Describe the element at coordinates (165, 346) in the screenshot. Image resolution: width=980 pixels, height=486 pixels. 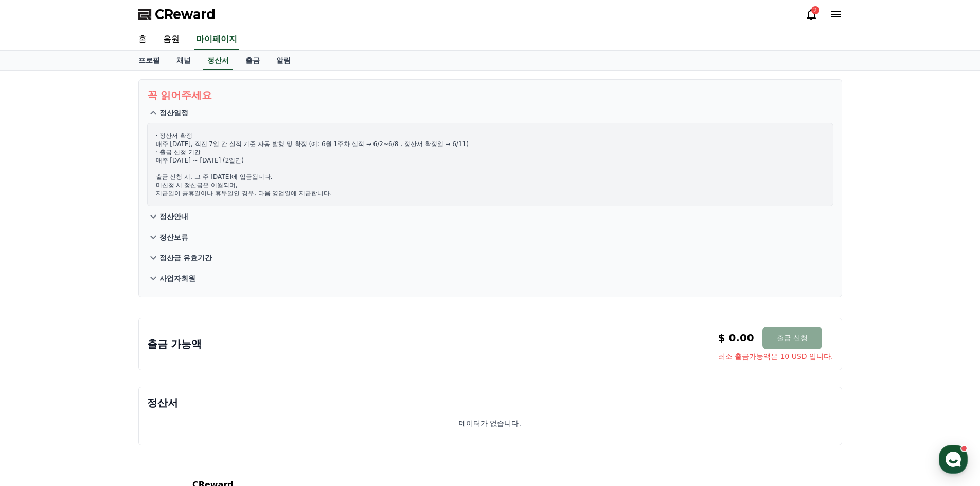
I see `span: 설정` at that location.